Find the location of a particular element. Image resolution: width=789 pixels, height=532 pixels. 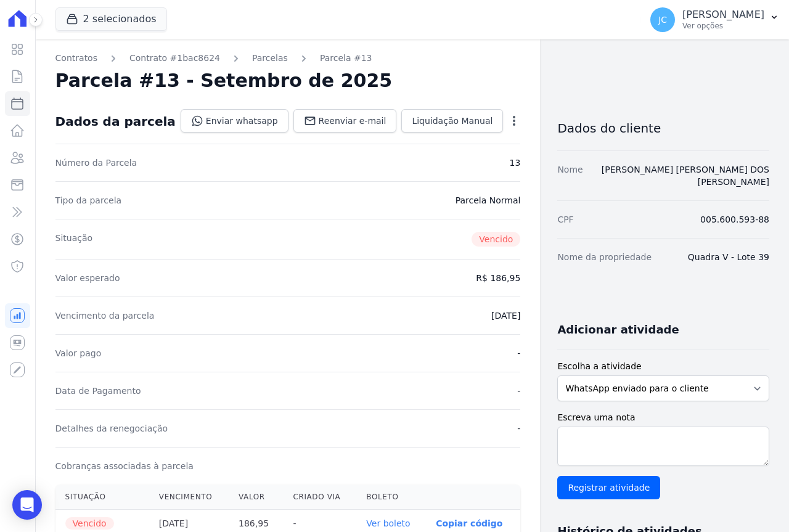

div: Open Intercom Messenger is located at coordinates (27, 505).